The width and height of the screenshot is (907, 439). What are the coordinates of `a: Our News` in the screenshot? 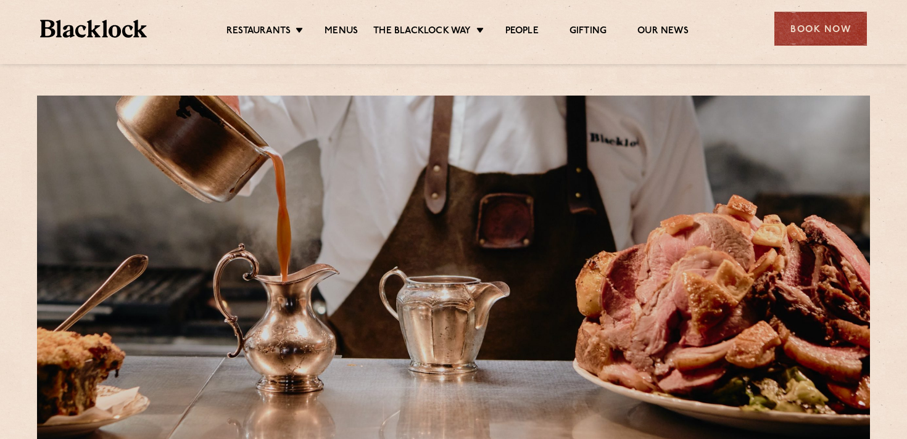 It's located at (663, 32).